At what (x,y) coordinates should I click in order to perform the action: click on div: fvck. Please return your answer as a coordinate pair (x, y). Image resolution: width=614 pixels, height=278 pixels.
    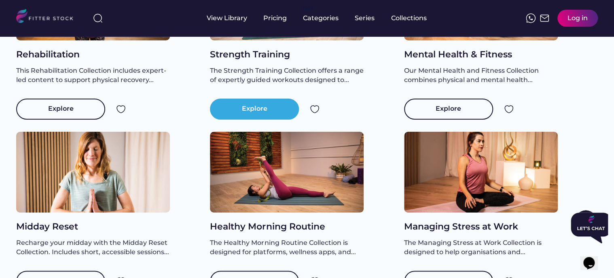
    Looking at the image, I should click on (308, 8).